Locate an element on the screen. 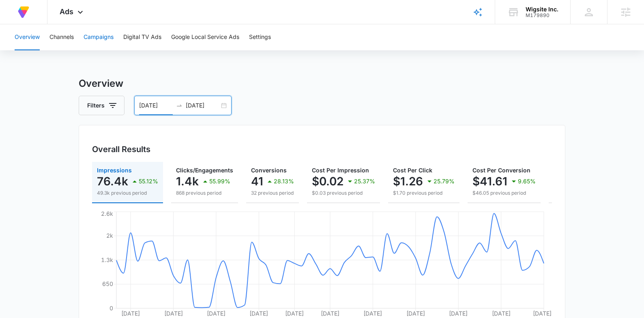 The width and height of the screenshot is (644, 318). span: Impressions is located at coordinates (114, 170).